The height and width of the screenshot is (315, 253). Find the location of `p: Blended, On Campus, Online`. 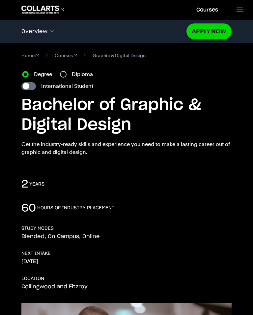

p: Blended, On Campus, Online is located at coordinates (61, 236).